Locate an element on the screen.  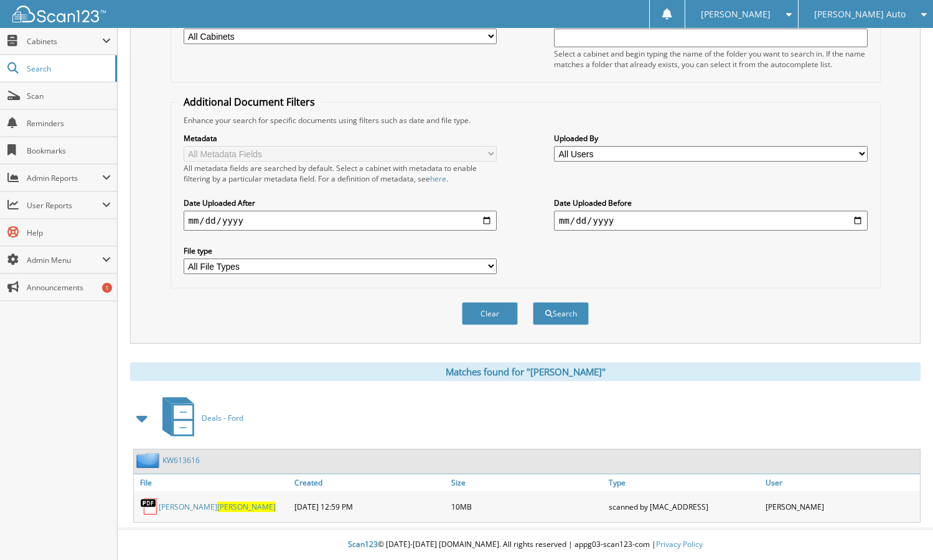
button: Clear is located at coordinates (490, 314).